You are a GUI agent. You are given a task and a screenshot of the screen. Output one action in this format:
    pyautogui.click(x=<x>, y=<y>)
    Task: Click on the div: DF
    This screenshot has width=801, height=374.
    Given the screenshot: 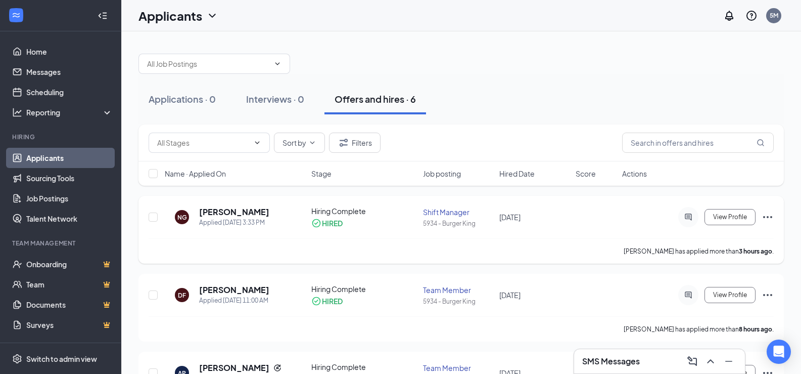 What is the action you would take?
    pyautogui.click(x=182, y=295)
    